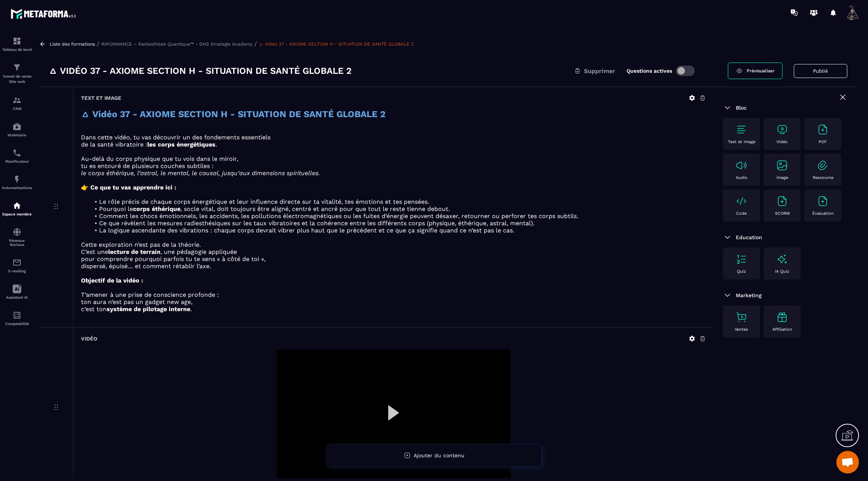 The image size is (868, 481). Describe the element at coordinates (17, 232) in the screenshot. I see `img: social-network` at that location.